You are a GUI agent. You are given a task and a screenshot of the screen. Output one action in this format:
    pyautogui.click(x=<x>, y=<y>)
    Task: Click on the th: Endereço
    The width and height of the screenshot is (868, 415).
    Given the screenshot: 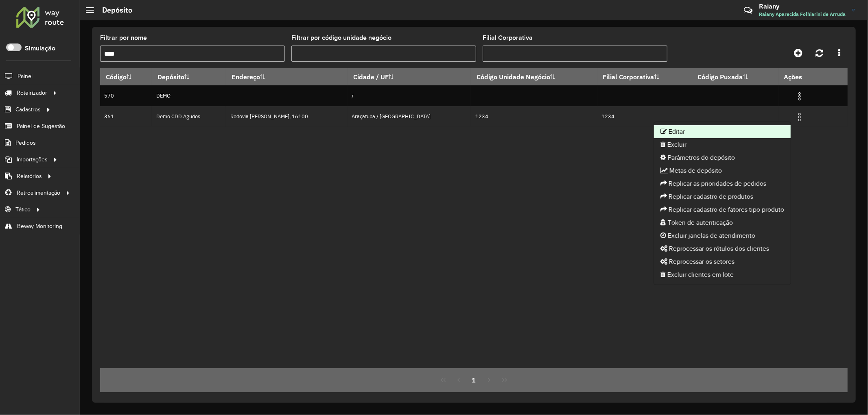 What is the action you would take?
    pyautogui.click(x=287, y=77)
    